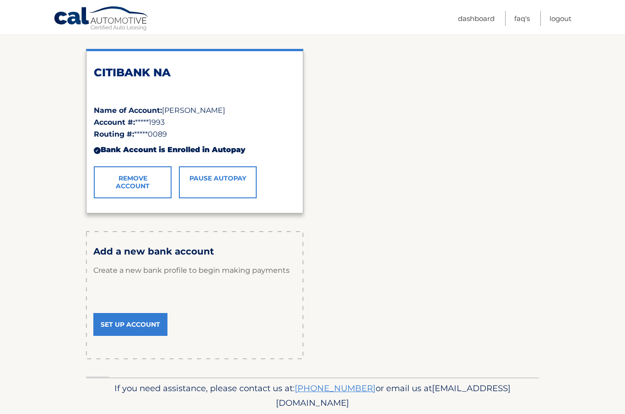 Image resolution: width=625 pixels, height=414 pixels. What do you see at coordinates (194, 150) in the screenshot?
I see `div: Bank Account is Enrolled in Autopay` at bounding box center [194, 150].